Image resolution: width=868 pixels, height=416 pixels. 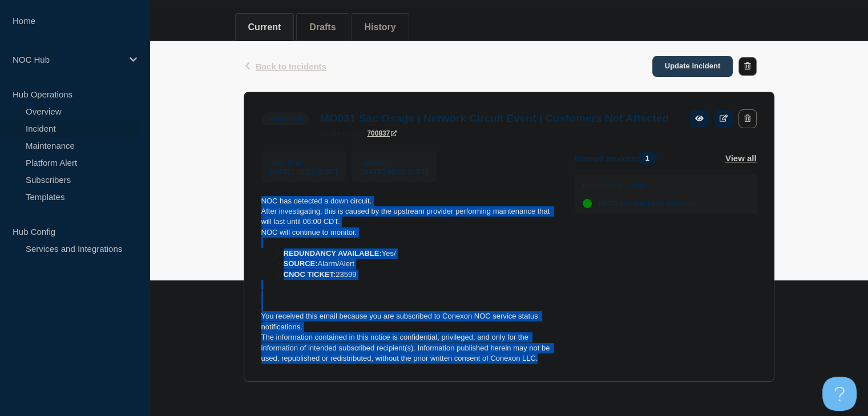 I want to click on span: Back to Incidents, so click(x=291, y=66).